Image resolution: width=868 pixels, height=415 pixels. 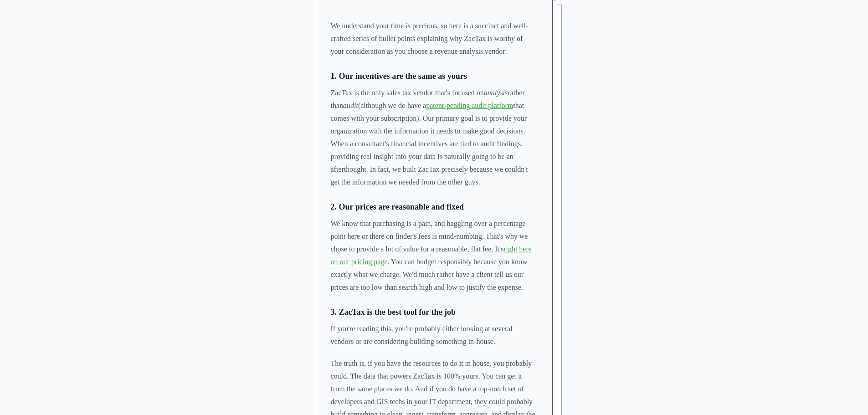 What do you see at coordinates (434, 207) in the screenshot?
I see `h4: 2. Our prices are reasonable and fixed` at bounding box center [434, 207].